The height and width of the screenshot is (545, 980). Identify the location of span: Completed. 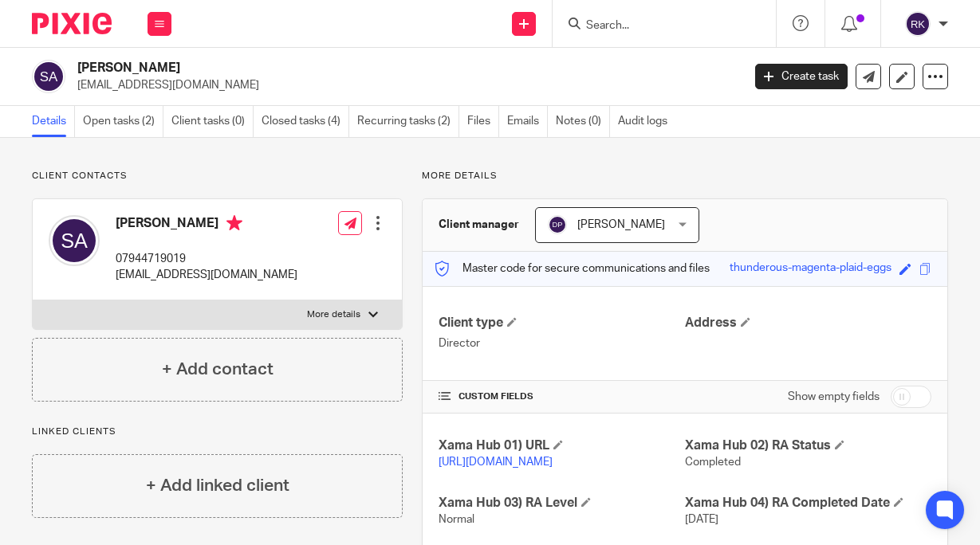
(713, 463).